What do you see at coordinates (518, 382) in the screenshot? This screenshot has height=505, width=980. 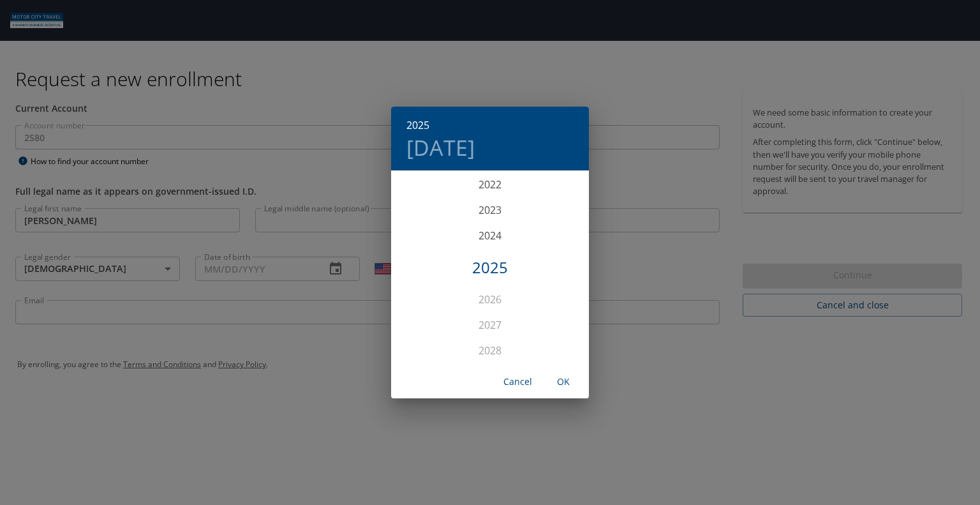 I see `span: Cancel` at bounding box center [518, 382].